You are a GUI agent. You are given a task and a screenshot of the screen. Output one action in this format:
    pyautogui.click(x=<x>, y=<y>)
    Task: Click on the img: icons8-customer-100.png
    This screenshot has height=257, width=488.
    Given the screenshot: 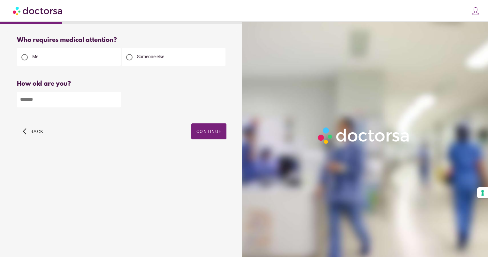 What is the action you would take?
    pyautogui.click(x=476, y=11)
    